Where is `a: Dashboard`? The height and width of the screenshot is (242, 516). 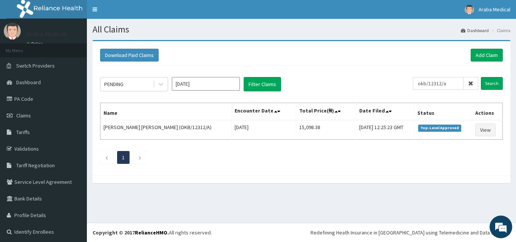 a: Dashboard is located at coordinates (475, 30).